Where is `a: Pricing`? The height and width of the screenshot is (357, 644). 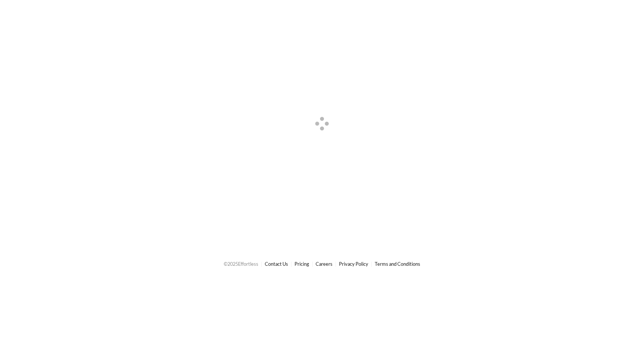
a: Pricing is located at coordinates (302, 264).